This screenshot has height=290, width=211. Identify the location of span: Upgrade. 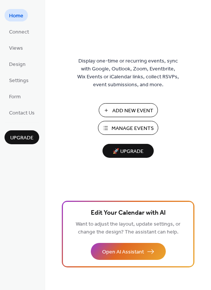
(22, 138).